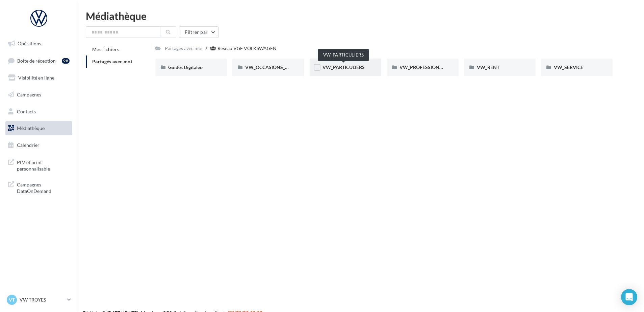  Describe the element at coordinates (39, 145) in the screenshot. I see `a: Calendrier` at that location.